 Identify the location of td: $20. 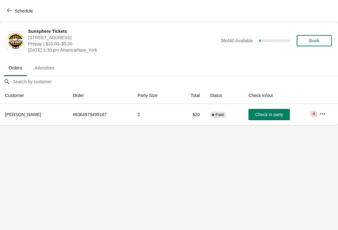
(191, 115).